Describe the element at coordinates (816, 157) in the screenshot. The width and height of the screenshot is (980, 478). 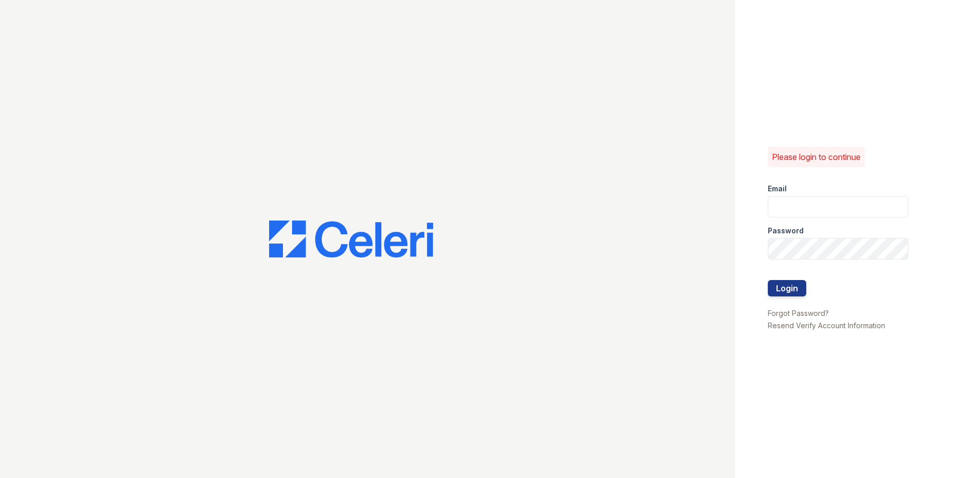
I see `p: Please login to continue` at that location.